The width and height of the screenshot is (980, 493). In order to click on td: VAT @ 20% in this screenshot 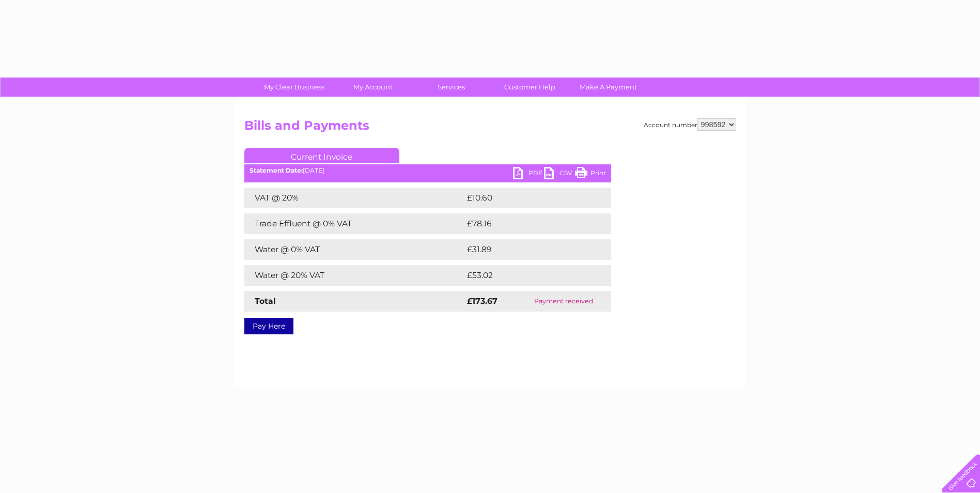, I will do `click(354, 198)`.